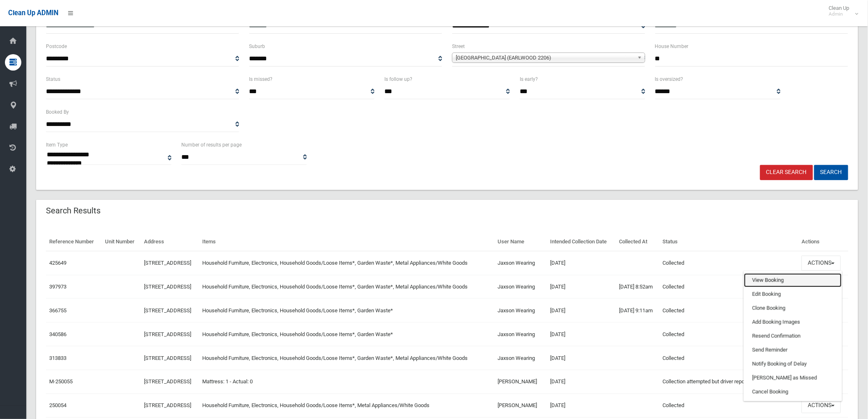  I want to click on label: Status, so click(53, 79).